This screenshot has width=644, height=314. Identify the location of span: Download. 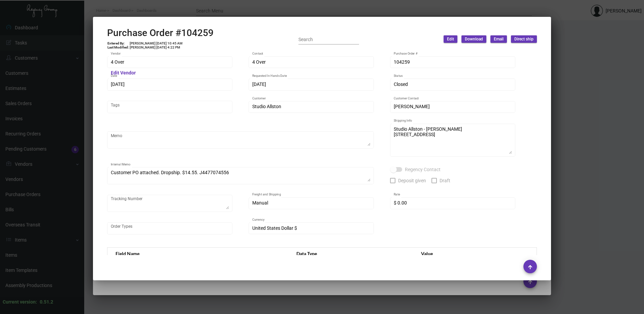
(474, 39).